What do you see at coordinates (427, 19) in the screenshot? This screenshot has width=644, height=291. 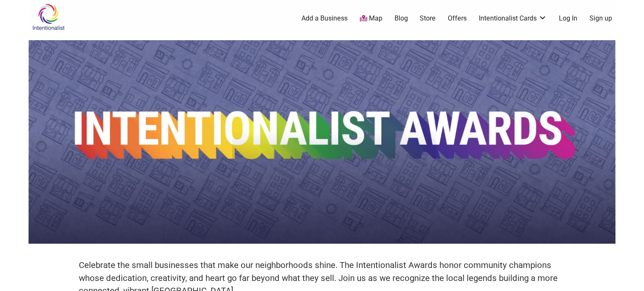 I see `a: Store` at bounding box center [427, 19].